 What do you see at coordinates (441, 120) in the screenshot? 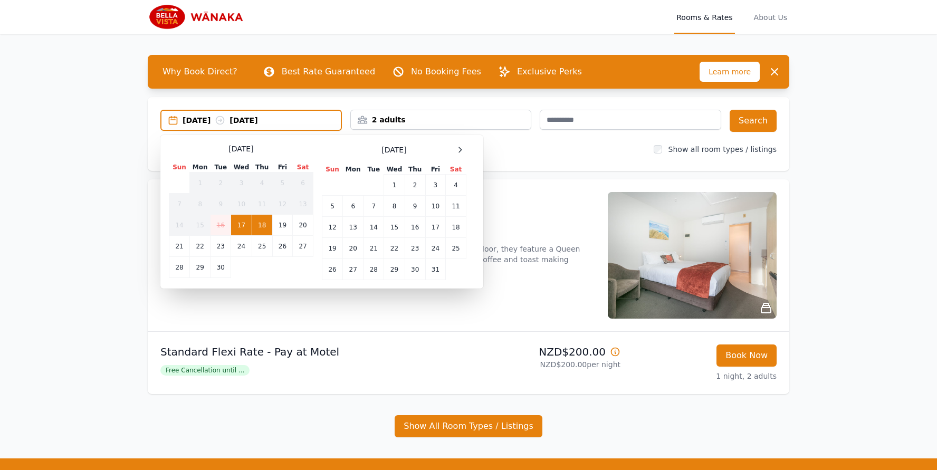
I see `div: 2 adults` at bounding box center [441, 120].